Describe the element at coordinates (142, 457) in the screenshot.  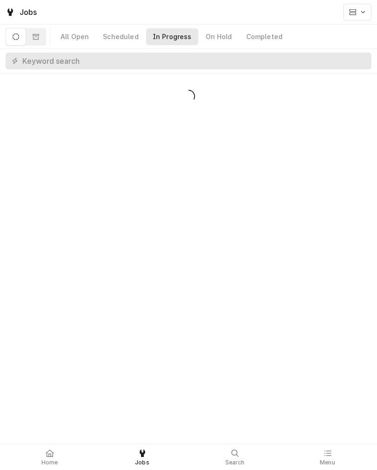
I see `a: Jobs` at that location.